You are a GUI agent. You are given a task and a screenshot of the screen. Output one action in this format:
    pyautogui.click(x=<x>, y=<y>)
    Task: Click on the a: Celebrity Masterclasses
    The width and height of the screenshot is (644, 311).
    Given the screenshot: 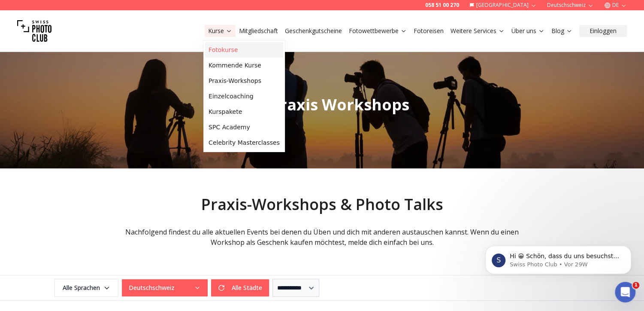 What is the action you would take?
    pyautogui.click(x=244, y=142)
    